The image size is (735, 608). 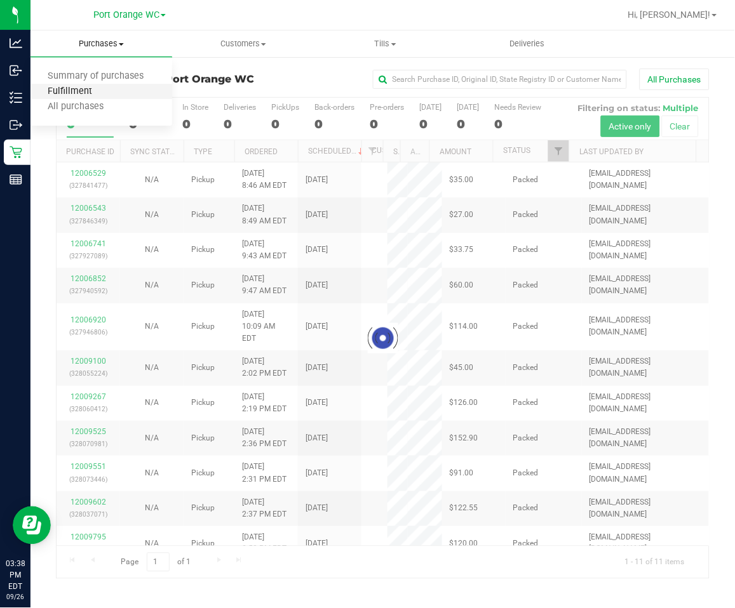 What do you see at coordinates (15, 576) in the screenshot?
I see `p: 03:38 PM EDT` at bounding box center [15, 576].